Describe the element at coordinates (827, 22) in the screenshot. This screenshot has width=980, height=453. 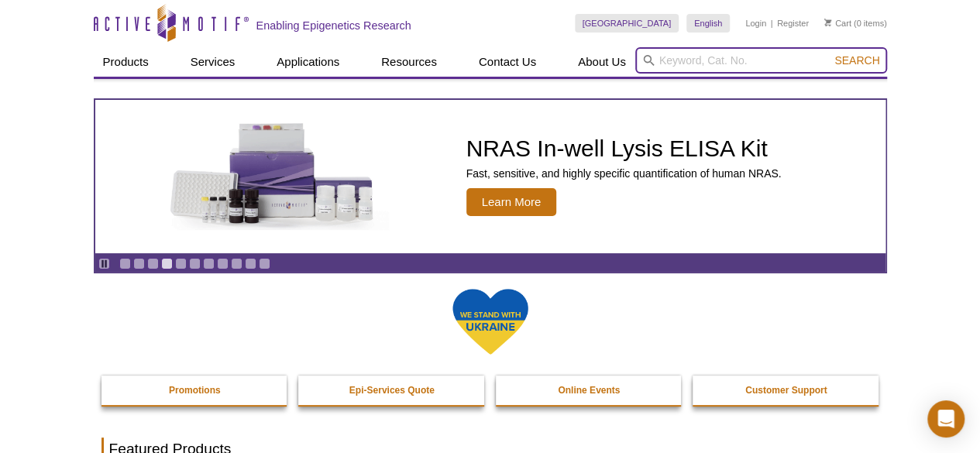
I see `img: Your Cart` at that location.